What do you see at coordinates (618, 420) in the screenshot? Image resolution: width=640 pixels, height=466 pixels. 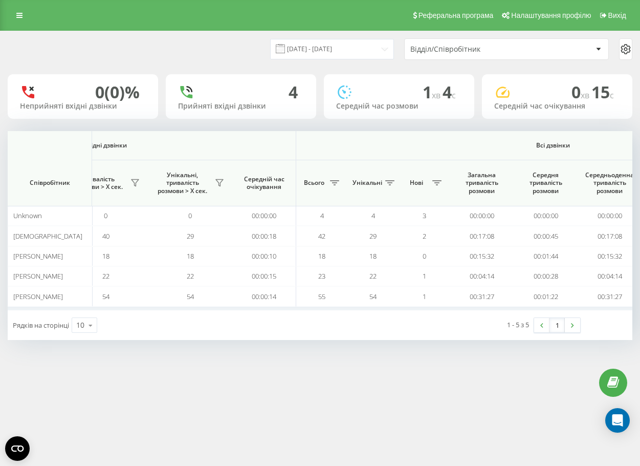 I see `div: Open Intercom Messenger` at bounding box center [618, 420].